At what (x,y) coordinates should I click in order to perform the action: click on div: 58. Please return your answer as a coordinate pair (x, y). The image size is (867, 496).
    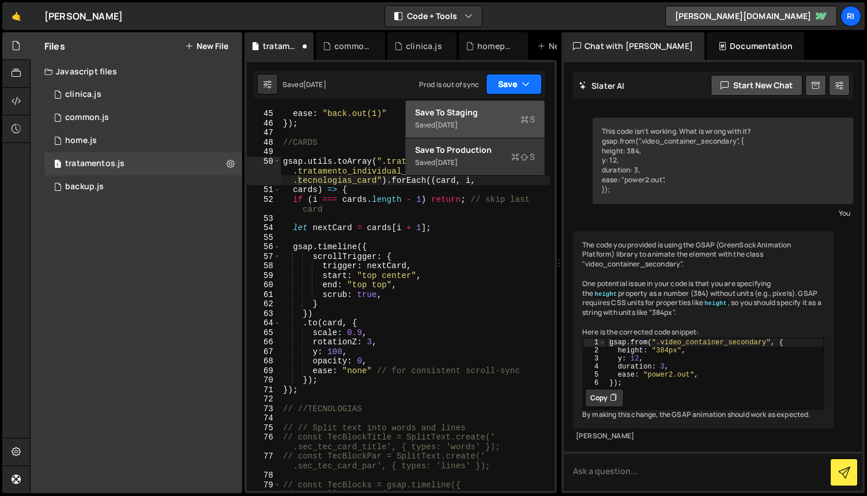
    Looking at the image, I should click on (263, 266).